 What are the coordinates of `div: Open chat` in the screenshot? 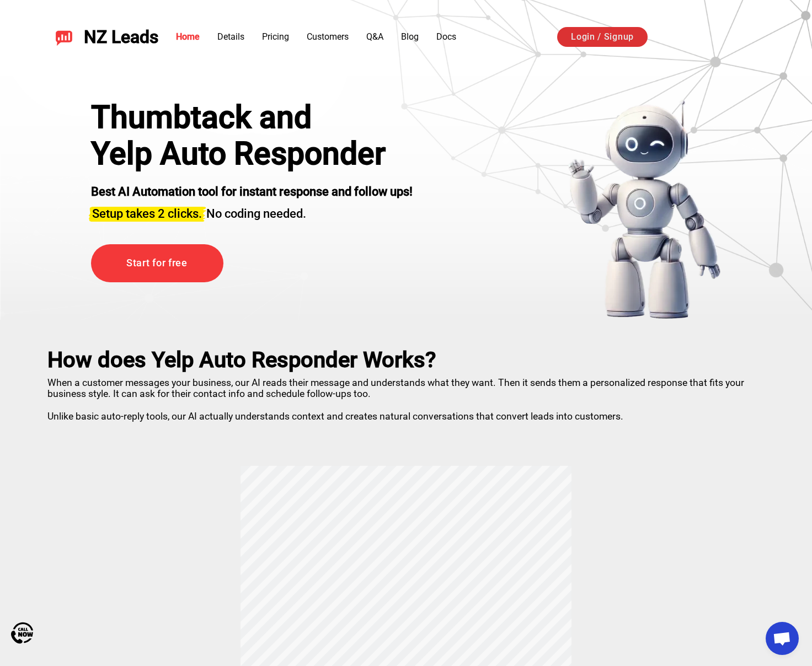 It's located at (783, 639).